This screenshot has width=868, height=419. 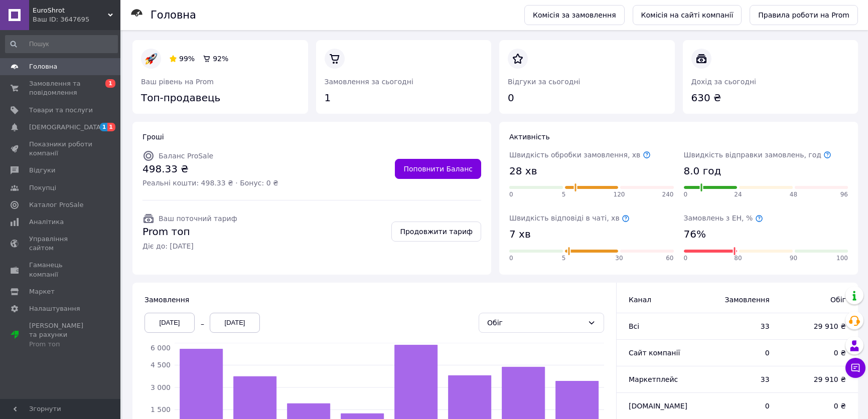 What do you see at coordinates (575, 15) in the screenshot?
I see `a: Комісія за замовлення` at bounding box center [575, 15].